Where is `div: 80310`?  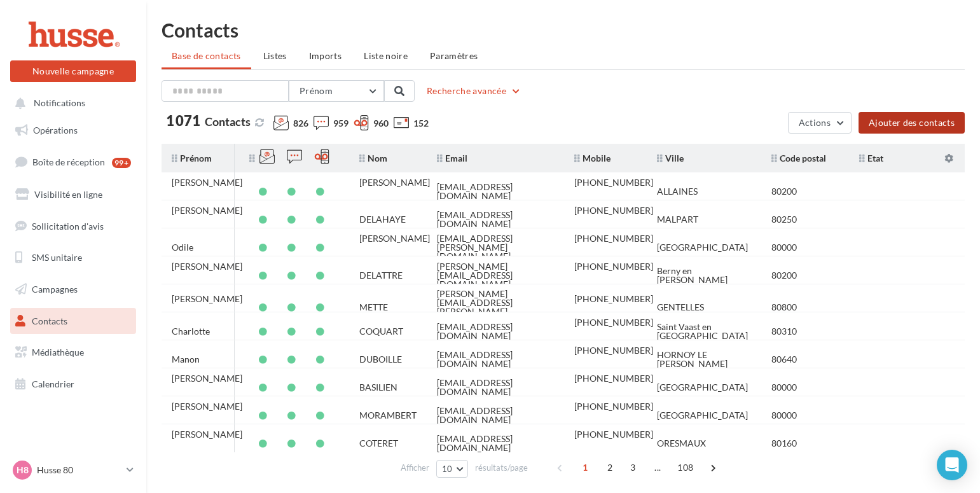 div: 80310 is located at coordinates (784, 331).